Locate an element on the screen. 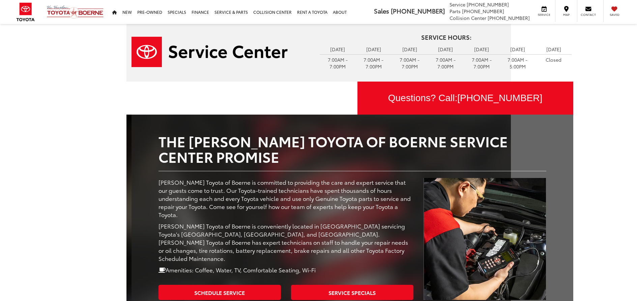  div: Questions? Call: is located at coordinates (465, 98).